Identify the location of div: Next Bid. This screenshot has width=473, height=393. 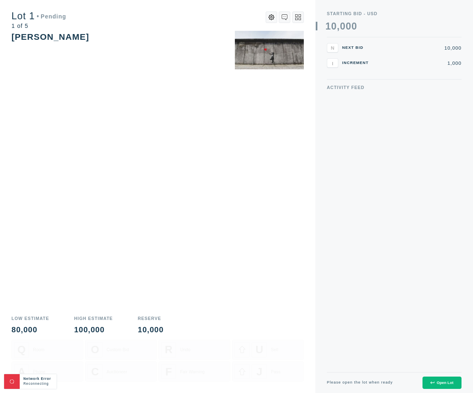
(356, 48).